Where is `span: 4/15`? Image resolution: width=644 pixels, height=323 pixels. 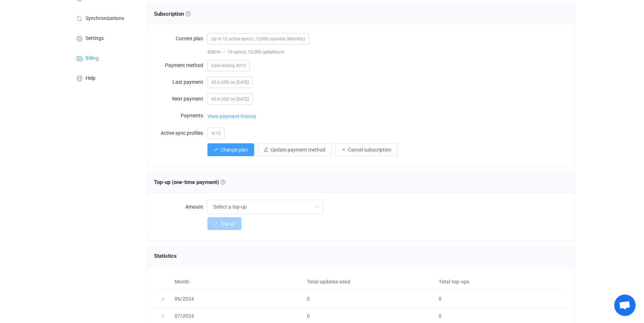 span: 4/15 is located at coordinates (216, 133).